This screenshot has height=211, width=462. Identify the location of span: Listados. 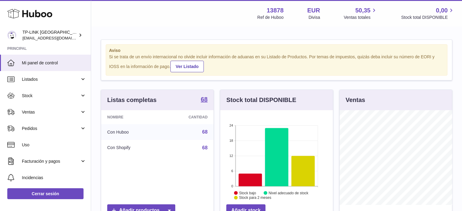
(51, 79).